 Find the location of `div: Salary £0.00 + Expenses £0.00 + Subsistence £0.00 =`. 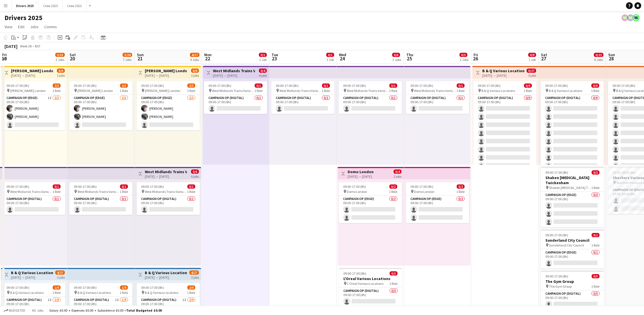

div: Salary £0.00 + Expenses £0.00 + Subsistence £0.00 = is located at coordinates (105, 310).